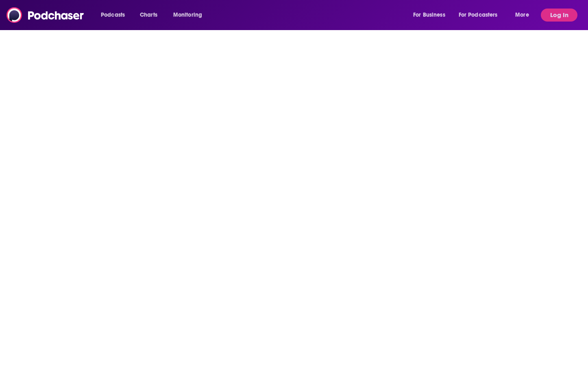  I want to click on span: Podcasts, so click(112, 15).